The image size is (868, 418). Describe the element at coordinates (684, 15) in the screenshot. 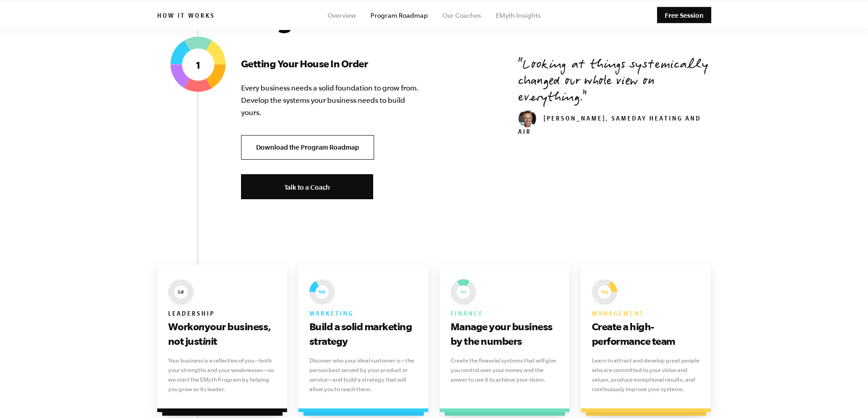

I see `a: Free Session` at that location.